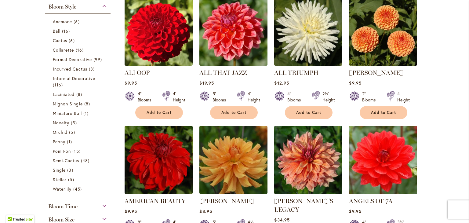 The height and width of the screenshot is (223, 469). What do you see at coordinates (64, 94) in the screenshot?
I see `span: Laciniated` at bounding box center [64, 94].